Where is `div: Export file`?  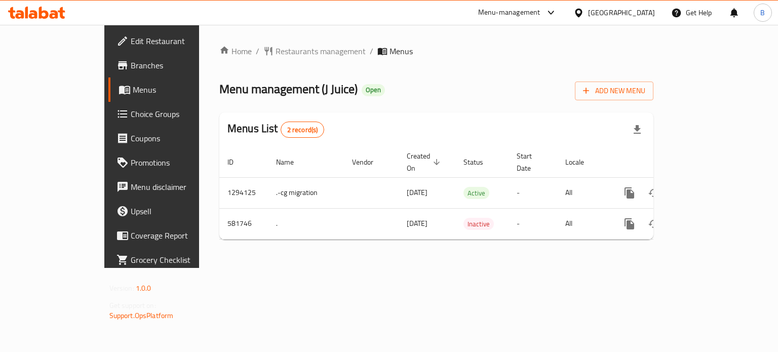 div: Export file is located at coordinates (637, 130).